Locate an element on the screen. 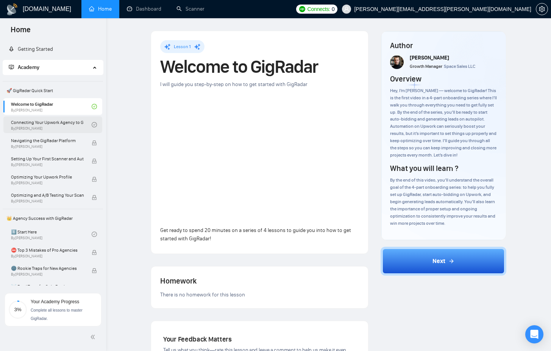 This screenshot has height=351, width=551. a: dashboardDashboard is located at coordinates (144, 9).